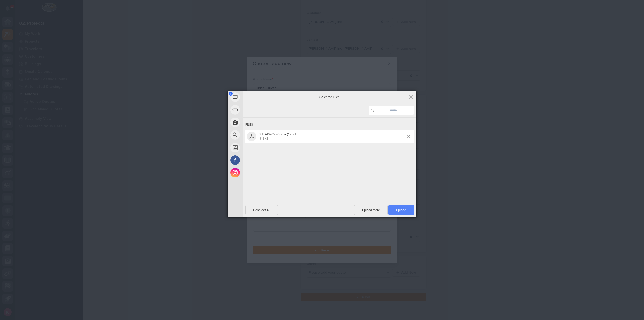  What do you see at coordinates (258, 135) in the screenshot?
I see `div: Web Search` at bounding box center [258, 135].